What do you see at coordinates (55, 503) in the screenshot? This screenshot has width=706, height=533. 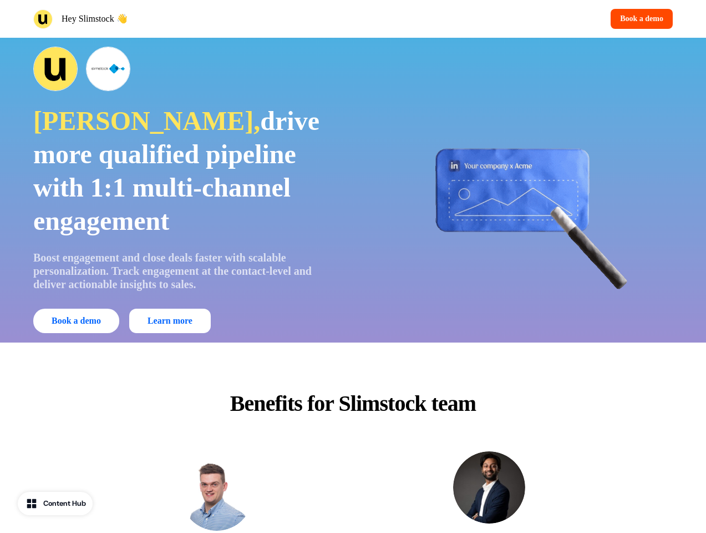 I see `button: Content Hub` at bounding box center [55, 503].